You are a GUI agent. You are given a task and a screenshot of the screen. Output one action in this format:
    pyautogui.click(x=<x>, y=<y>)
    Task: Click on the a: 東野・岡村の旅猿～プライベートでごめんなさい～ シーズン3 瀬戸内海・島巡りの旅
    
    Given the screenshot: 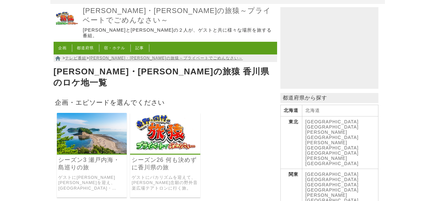 What is the action you would take?
    pyautogui.click(x=92, y=152)
    